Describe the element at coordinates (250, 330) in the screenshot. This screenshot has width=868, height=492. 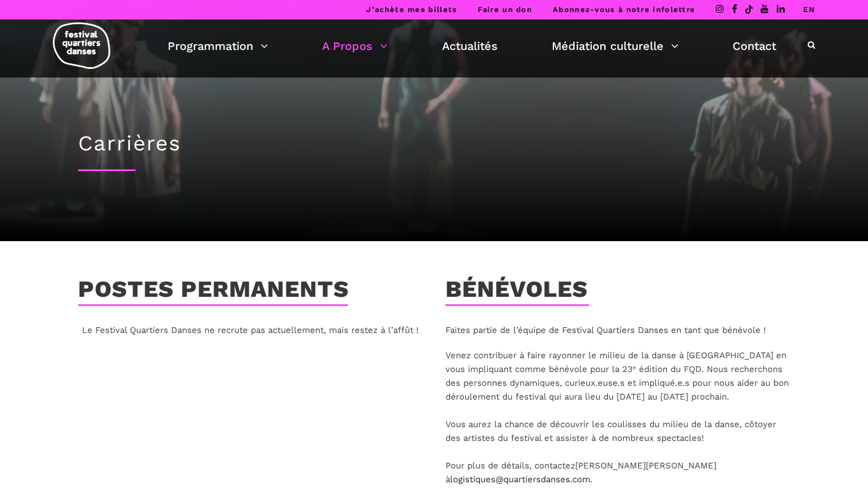
I see `p: Le Festival Quartiers Danses ne recrute pas actuellement, mais restez à l’affût !` at that location.